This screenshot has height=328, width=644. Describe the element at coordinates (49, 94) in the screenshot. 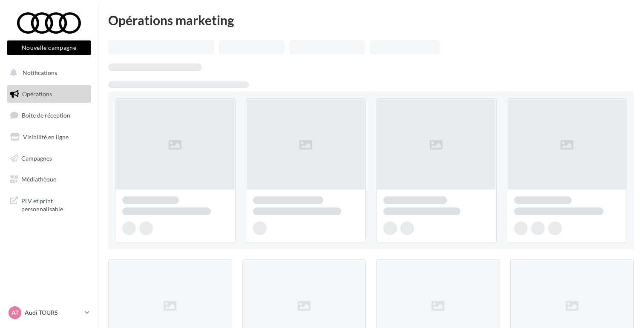

I see `a: Opérations` at that location.